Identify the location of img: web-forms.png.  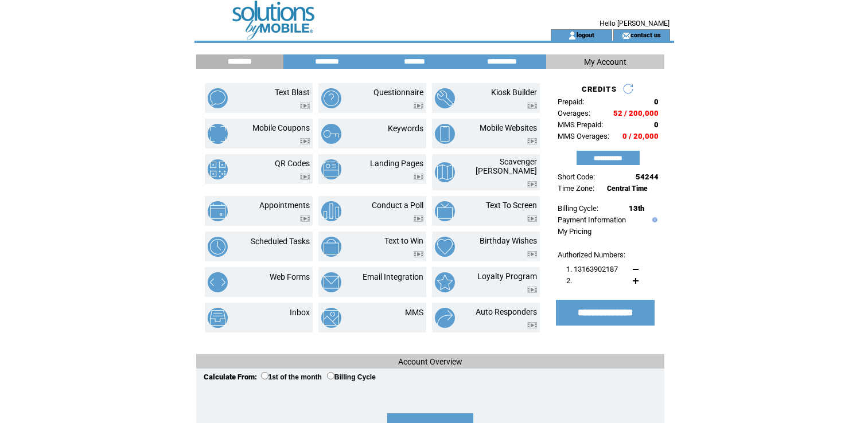
(218, 282).